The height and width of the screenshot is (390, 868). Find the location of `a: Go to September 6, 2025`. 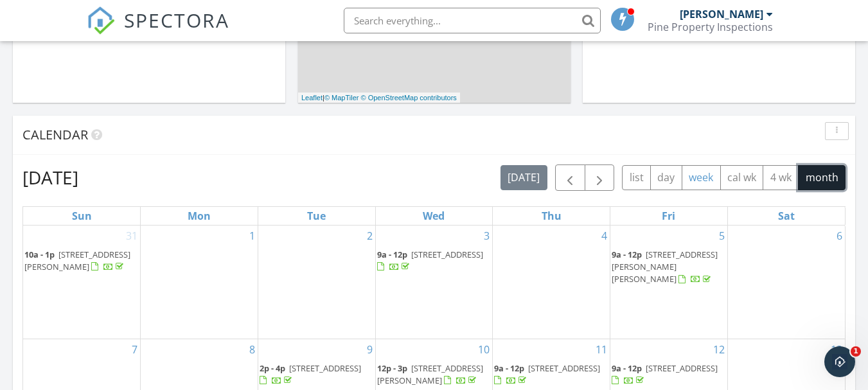

a: Go to September 6, 2025 is located at coordinates (839, 236).